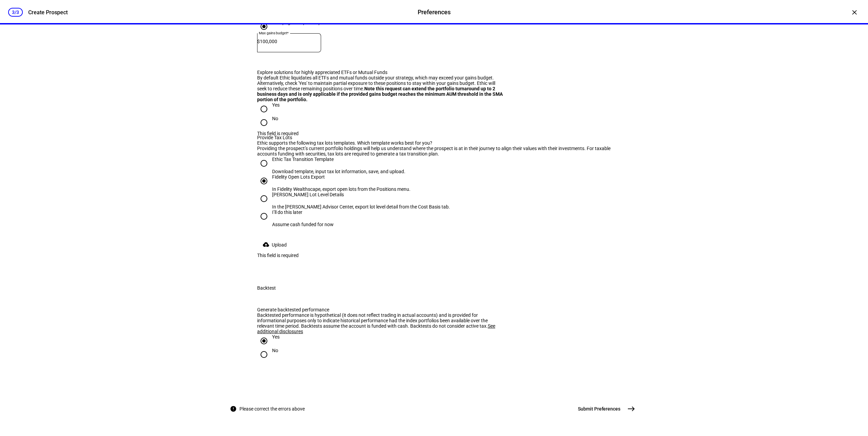  I want to click on button: Submit Preferences, so click(605, 409).